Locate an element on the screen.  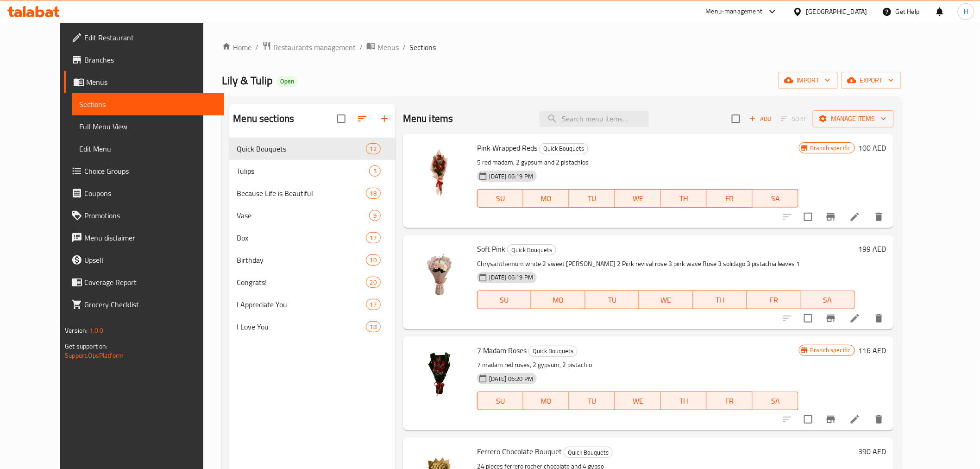
button: Add is located at coordinates (761, 119).